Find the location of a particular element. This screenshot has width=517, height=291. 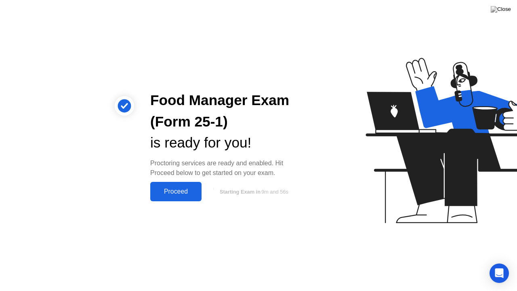

button: Starting Exam in9m and 56s is located at coordinates (253, 192).